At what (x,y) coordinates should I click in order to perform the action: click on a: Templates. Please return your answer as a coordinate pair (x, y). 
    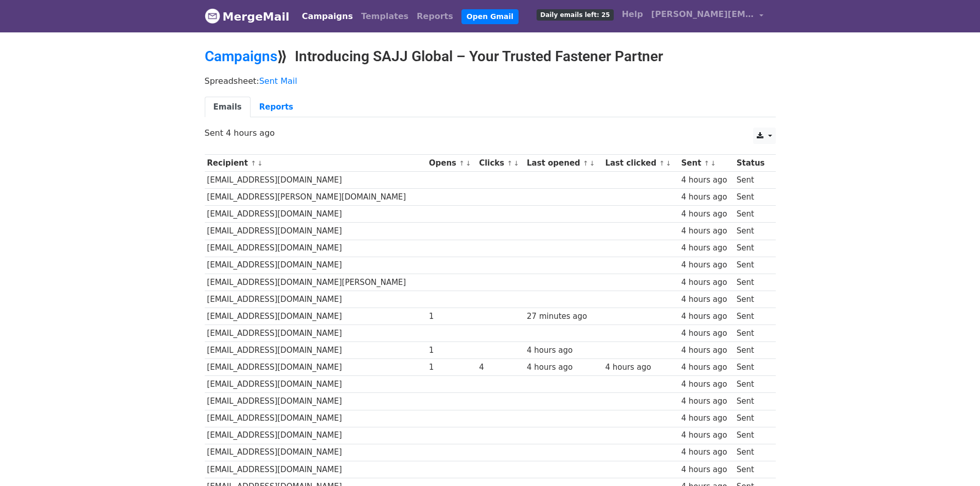
    Looking at the image, I should click on (385, 16).